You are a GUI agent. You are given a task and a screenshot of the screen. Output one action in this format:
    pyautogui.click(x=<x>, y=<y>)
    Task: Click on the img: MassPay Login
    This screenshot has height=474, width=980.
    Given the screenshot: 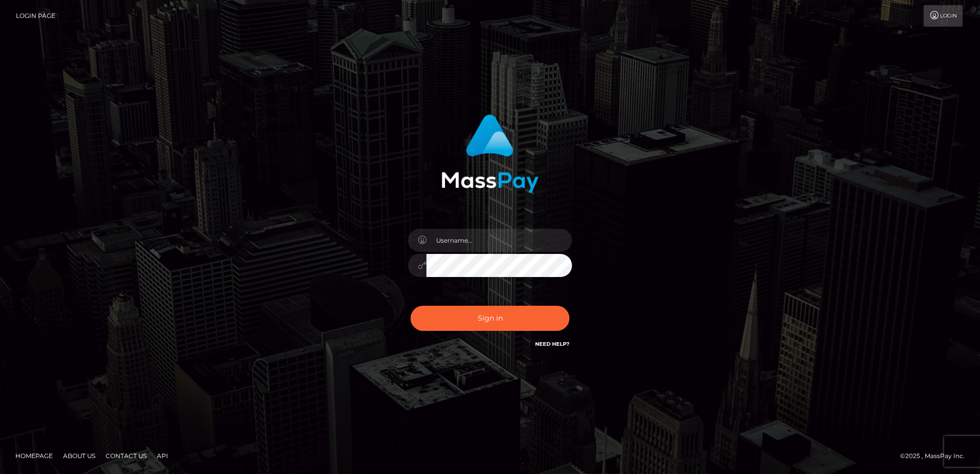 What is the action you would take?
    pyautogui.click(x=490, y=153)
    